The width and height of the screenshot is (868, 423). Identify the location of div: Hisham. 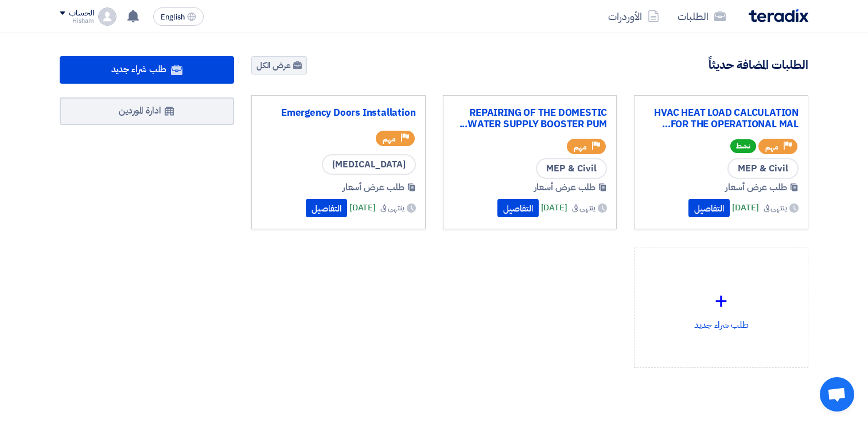
(77, 21).